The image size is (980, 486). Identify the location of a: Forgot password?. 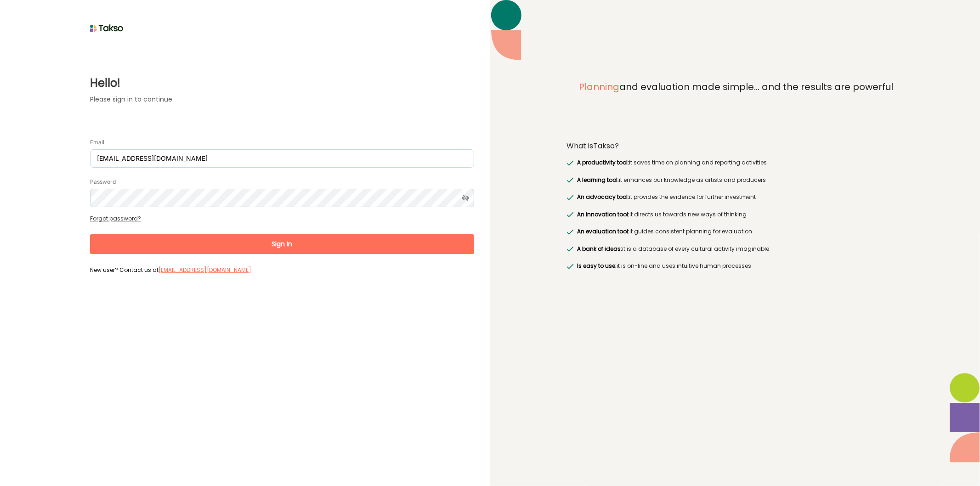
(115, 218).